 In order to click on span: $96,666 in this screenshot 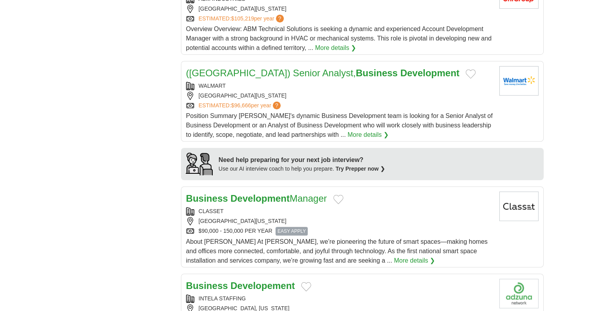, I will do `click(241, 105)`.